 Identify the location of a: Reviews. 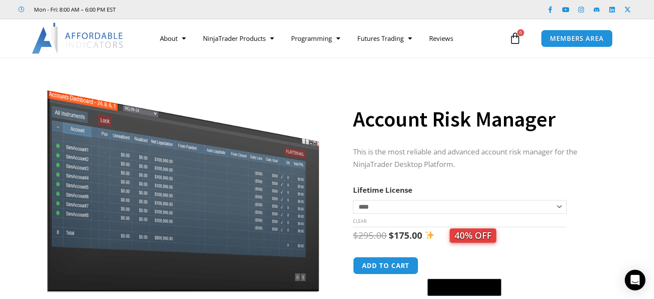
(441, 38).